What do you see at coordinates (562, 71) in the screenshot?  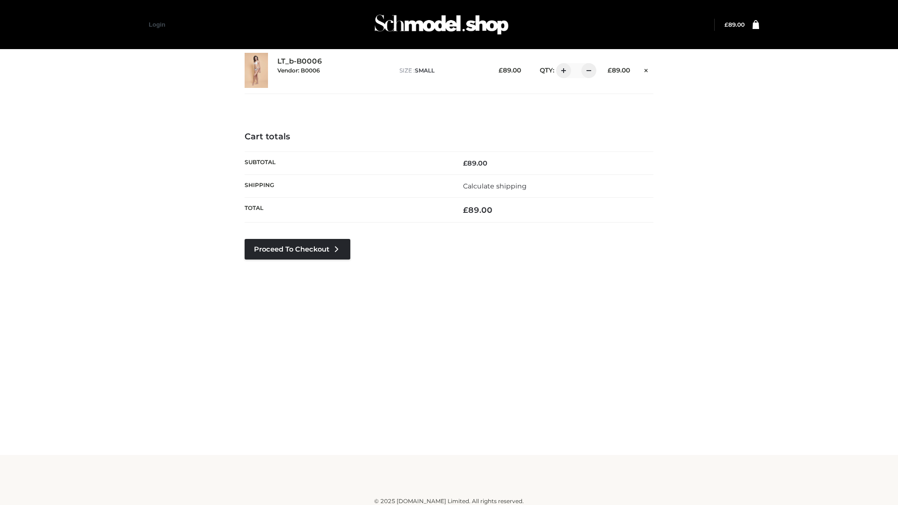 I see `div: QTY:` at bounding box center [562, 71].